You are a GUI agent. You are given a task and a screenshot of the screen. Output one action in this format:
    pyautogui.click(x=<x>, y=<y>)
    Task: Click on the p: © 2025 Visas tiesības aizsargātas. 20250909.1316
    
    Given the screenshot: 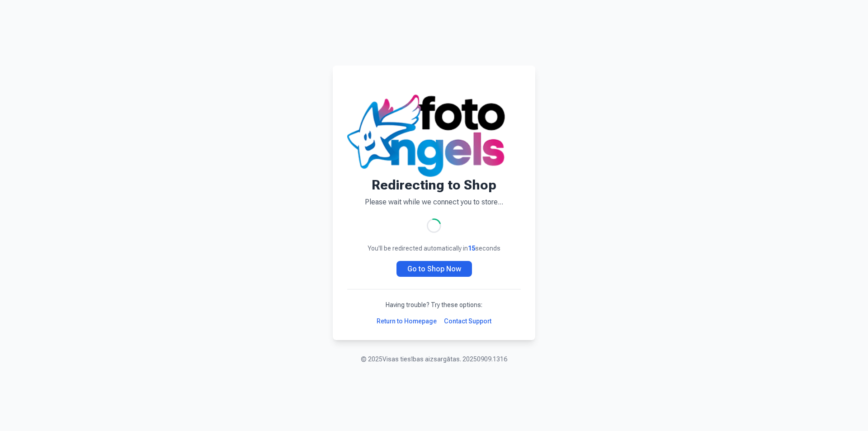 What is the action you would take?
    pyautogui.click(x=434, y=359)
    